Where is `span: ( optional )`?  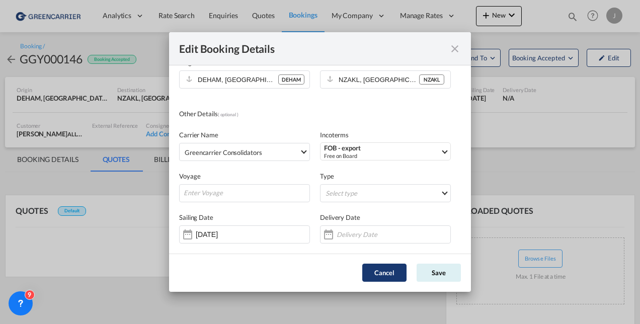
span: ( optional ) is located at coordinates (228, 114).